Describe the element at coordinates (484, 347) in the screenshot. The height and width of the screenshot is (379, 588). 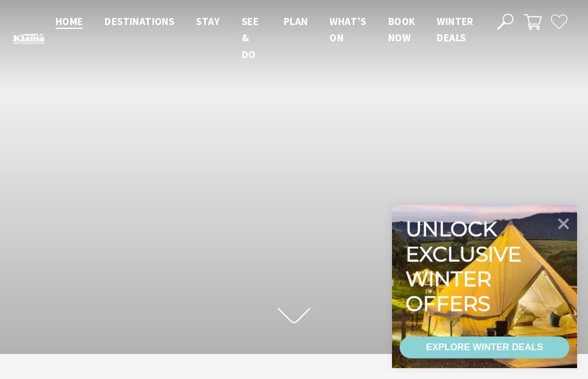
I see `a: EXPLORE WINTER DEALS` at that location.